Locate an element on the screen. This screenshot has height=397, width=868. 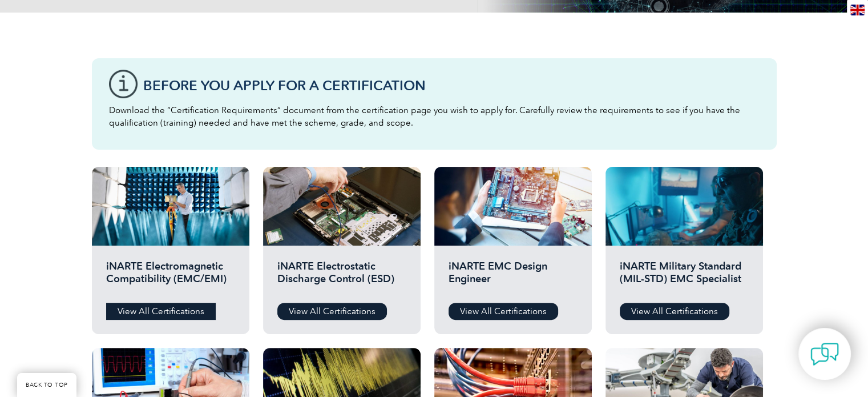
img: contact-chat.png is located at coordinates (824, 354).